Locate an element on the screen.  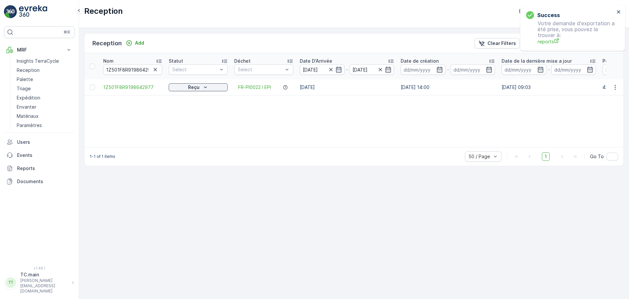
p: Users is located at coordinates (45, 142).